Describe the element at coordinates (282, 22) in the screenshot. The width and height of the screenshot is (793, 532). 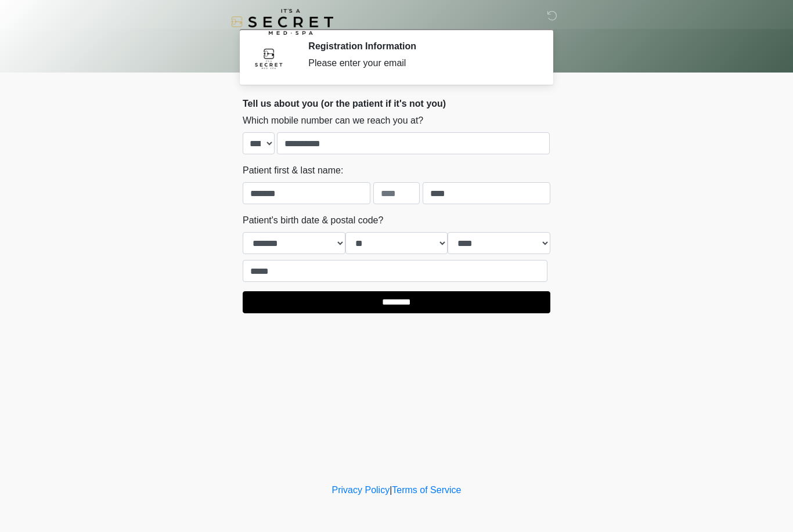
I see `img: It's A Secret Med Spa Logo` at that location.